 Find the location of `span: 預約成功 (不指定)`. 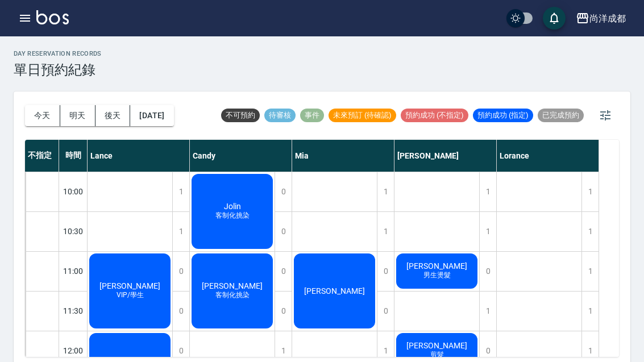

span: 預約成功 (不指定) is located at coordinates (435, 116).